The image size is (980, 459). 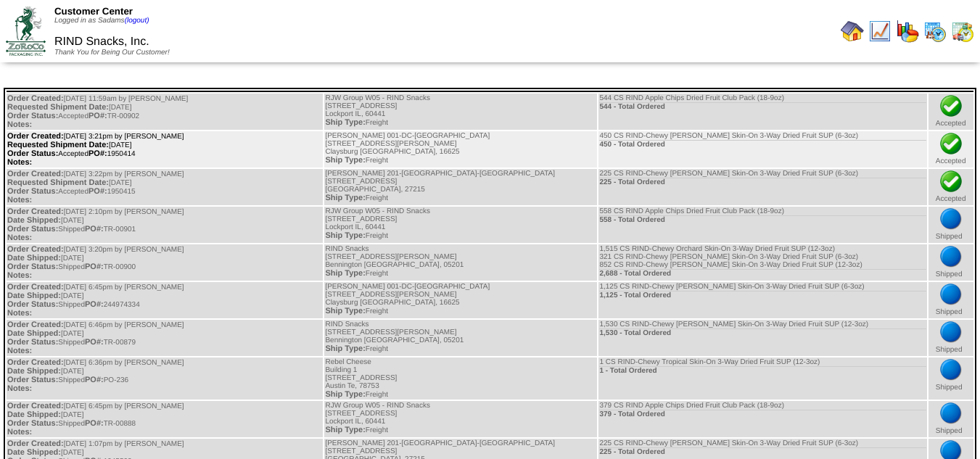 What do you see at coordinates (137, 20) in the screenshot?
I see `a: (logout)` at bounding box center [137, 20].